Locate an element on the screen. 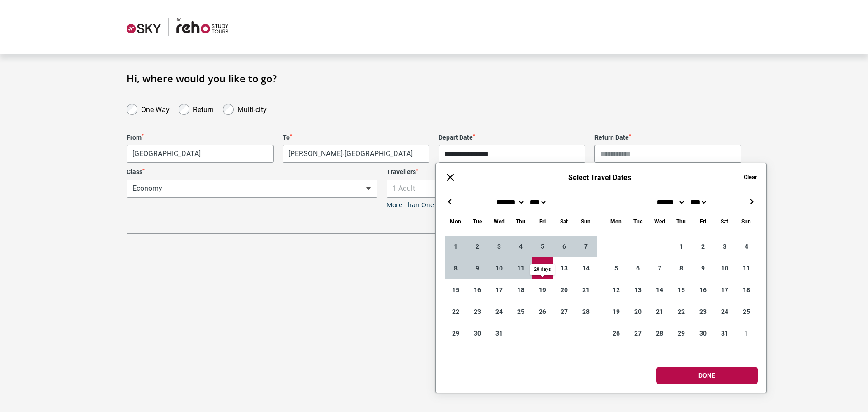 Image resolution: width=868 pixels, height=412 pixels. a: More Than One Traveller? is located at coordinates (426, 205).